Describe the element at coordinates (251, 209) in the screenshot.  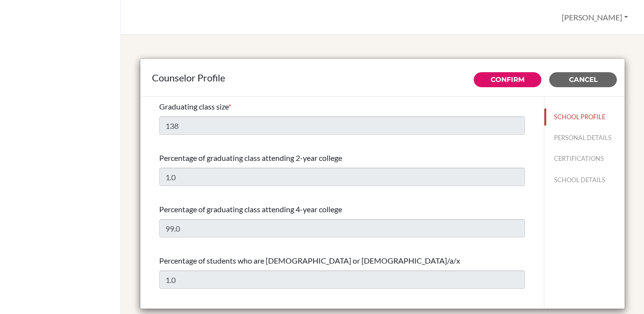
I see `span: Percentage of graduating class attending 4-year college` at that location.